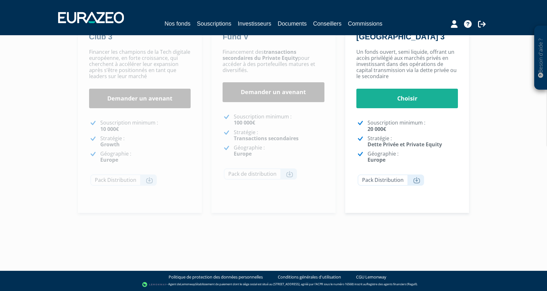 This screenshot has height=291, width=547. Describe the element at coordinates (154, 284) in the screenshot. I see `img: logo-lemonway.png` at that location.